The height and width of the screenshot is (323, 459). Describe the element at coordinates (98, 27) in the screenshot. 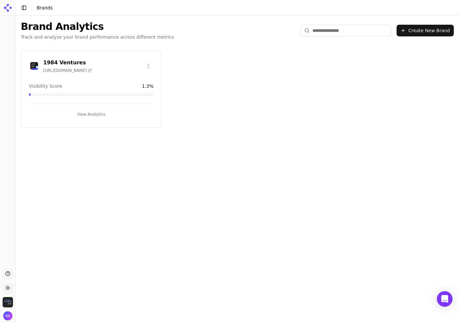

I see `h1: Brand Analytics` at that location.